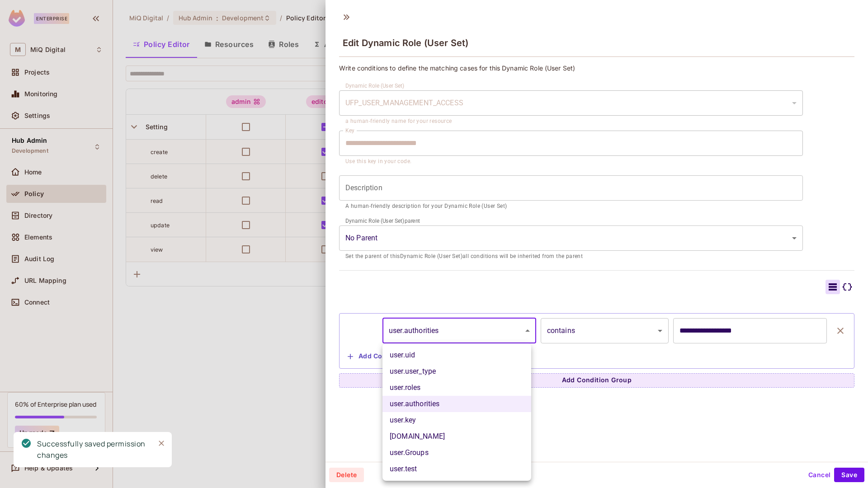  I want to click on li: user.key, so click(456, 420).